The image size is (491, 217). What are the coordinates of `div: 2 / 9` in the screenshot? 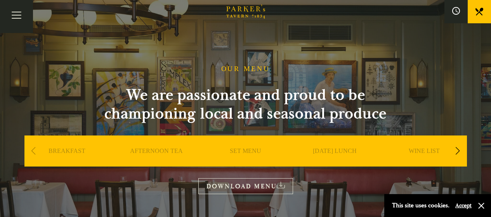 It's located at (157, 163).